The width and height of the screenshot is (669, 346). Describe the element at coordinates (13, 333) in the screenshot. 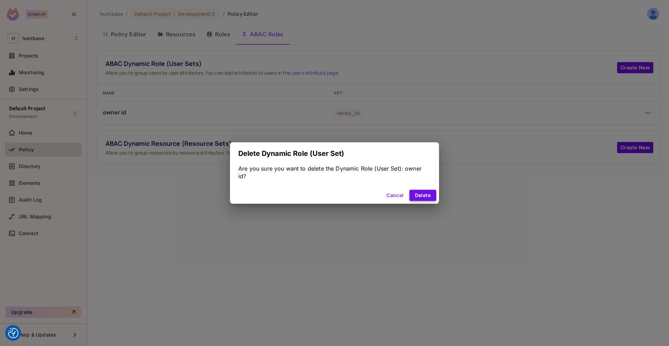

I see `img: Revisit consent button` at that location.